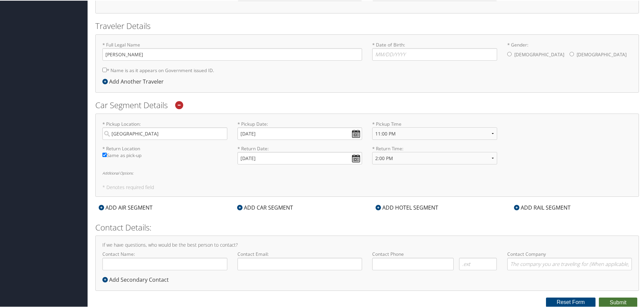  What do you see at coordinates (104, 69) in the screenshot?
I see `input: * Name is as it appears on Government issued ID.` at bounding box center [104, 69].